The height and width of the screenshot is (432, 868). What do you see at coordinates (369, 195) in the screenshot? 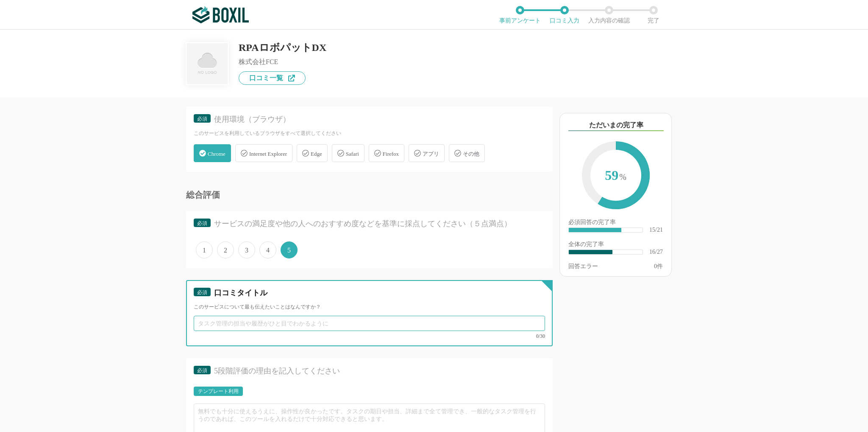
I see `div: 総合評価` at bounding box center [369, 195].